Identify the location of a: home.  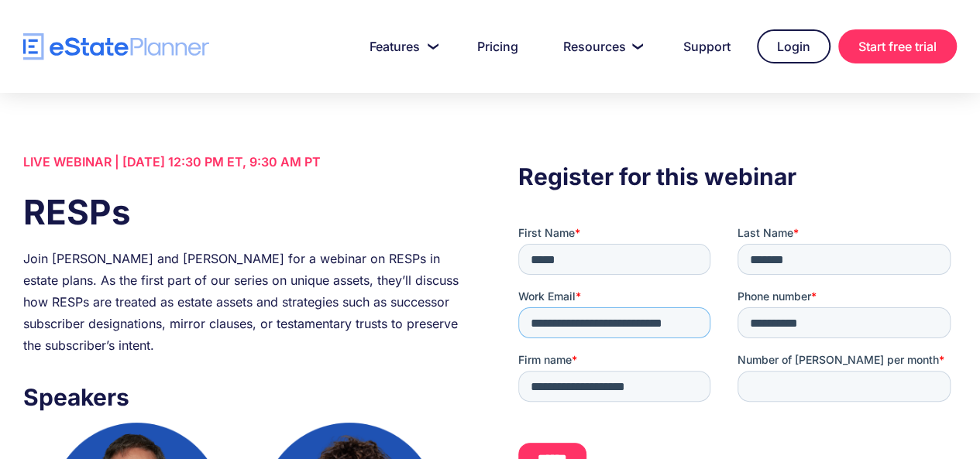
(116, 46).